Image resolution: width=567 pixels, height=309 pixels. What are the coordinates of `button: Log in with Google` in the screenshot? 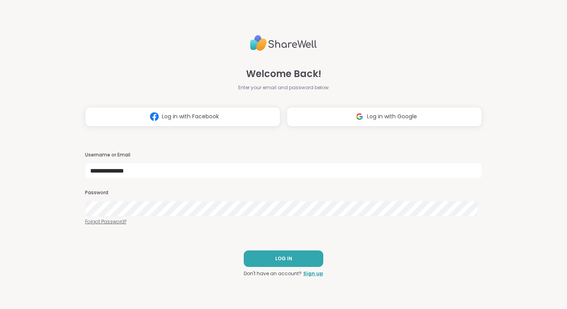 It's located at (384, 117).